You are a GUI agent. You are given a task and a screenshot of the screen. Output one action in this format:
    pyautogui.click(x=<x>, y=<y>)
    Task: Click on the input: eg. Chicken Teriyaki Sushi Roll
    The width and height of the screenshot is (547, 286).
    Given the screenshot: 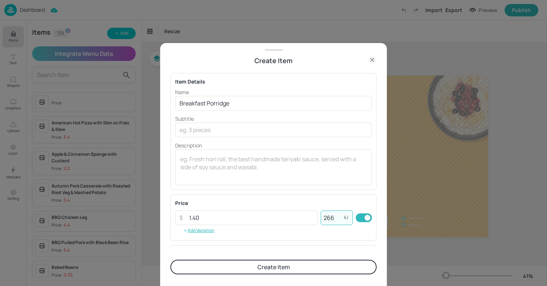 What is the action you would take?
    pyautogui.click(x=273, y=103)
    